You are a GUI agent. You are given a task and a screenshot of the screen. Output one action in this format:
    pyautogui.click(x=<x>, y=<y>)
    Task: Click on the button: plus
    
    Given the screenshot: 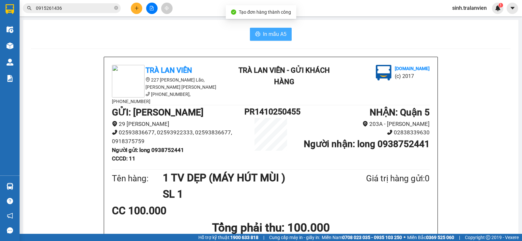 What is the action you would take?
    pyautogui.click(x=136, y=8)
    